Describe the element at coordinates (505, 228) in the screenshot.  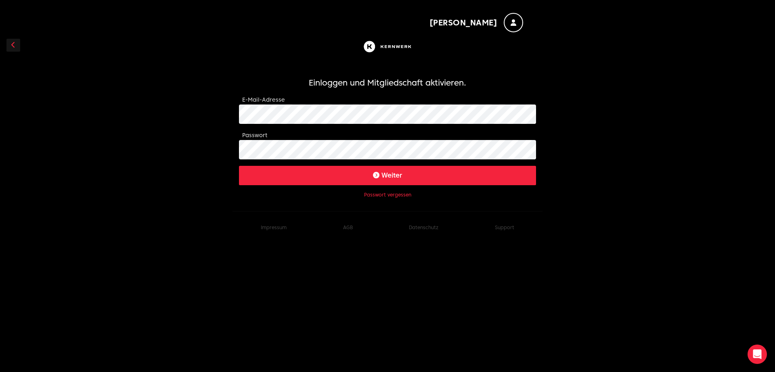
I see `button: Support` at that location.